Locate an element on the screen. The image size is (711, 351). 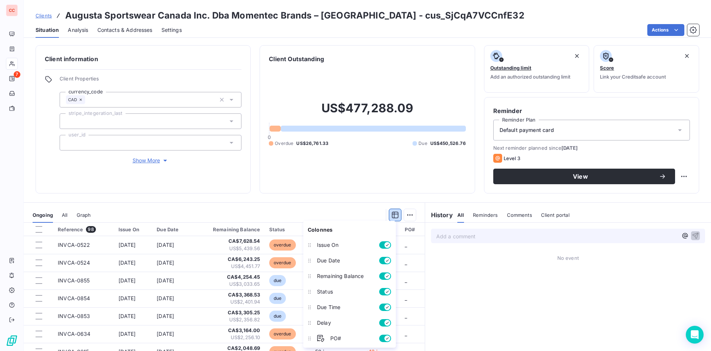
span: 0 is located at coordinates (269, 137).